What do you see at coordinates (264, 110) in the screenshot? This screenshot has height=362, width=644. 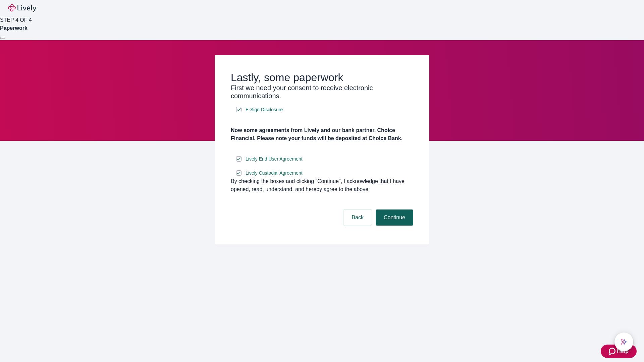 I see `span: E-Sign Disclosure` at bounding box center [264, 110].